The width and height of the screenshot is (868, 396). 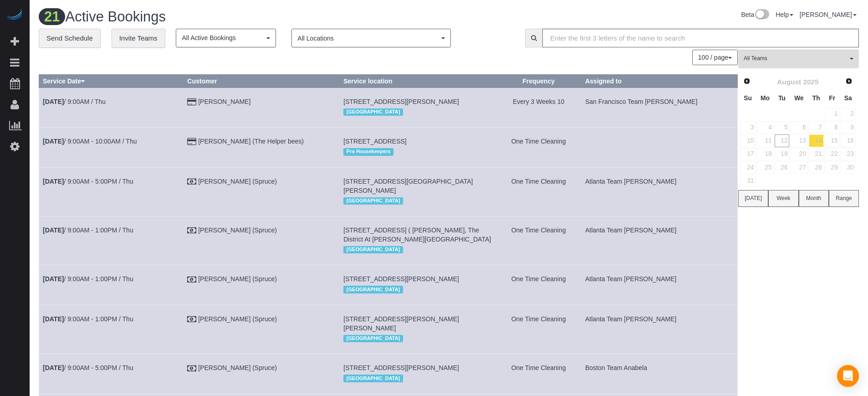 What do you see at coordinates (799, 98) in the screenshot?
I see `span: Wednesday` at bounding box center [799, 98].